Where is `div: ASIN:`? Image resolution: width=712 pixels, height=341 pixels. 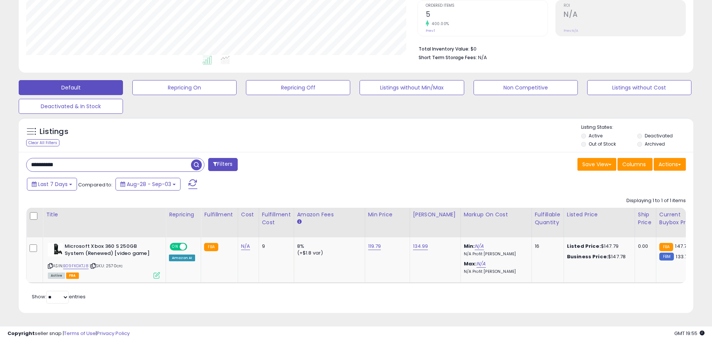 div: ASIN: is located at coordinates (104, 260).